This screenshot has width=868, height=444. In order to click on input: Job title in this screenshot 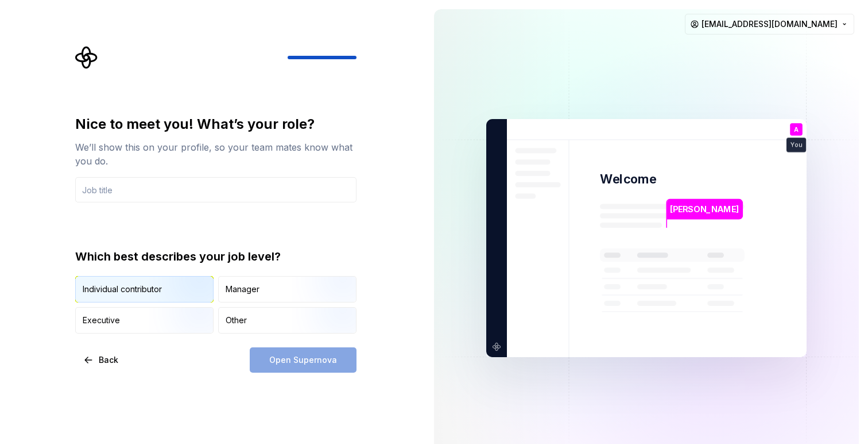, I will do `click(216, 190)`.